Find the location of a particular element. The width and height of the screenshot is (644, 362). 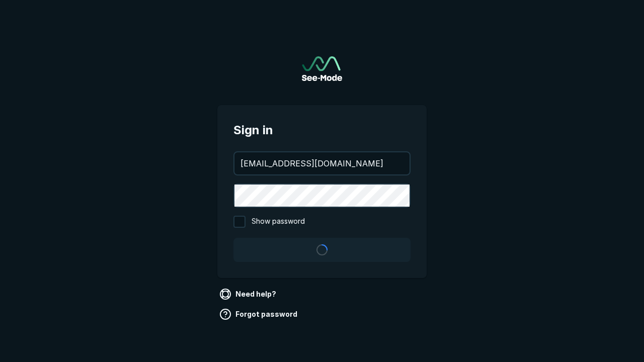

img: See-Mode Logo is located at coordinates (322, 68).